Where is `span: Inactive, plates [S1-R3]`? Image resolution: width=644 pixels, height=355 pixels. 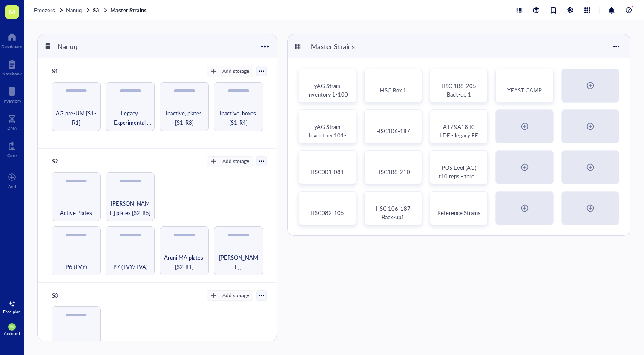
span: Inactive, plates [S1-R3] is located at coordinates (184, 118).